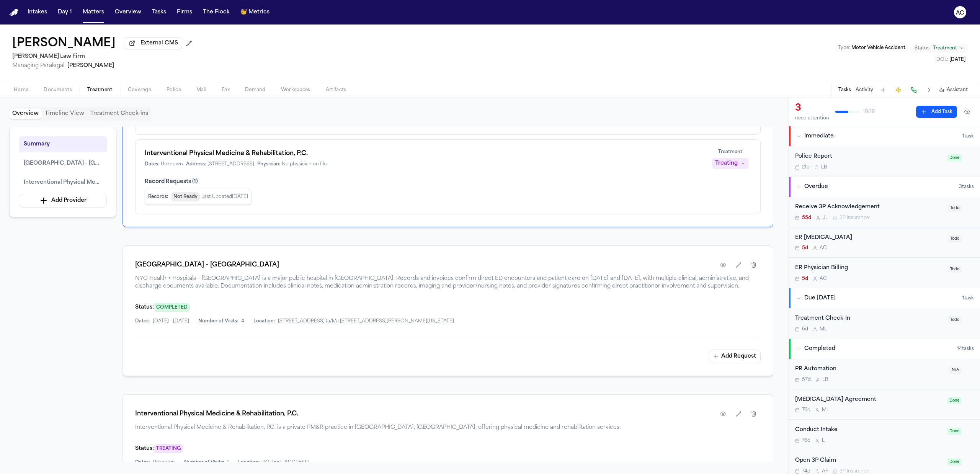 This screenshot has width=980, height=474. I want to click on div: Treatment Check-In, so click(869, 319).